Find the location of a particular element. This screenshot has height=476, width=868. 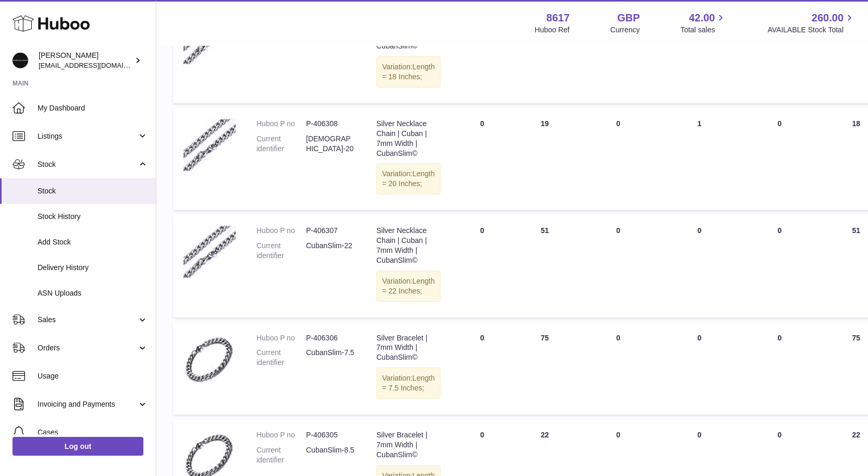

a: 42.00 Total sales is located at coordinates (703, 23).